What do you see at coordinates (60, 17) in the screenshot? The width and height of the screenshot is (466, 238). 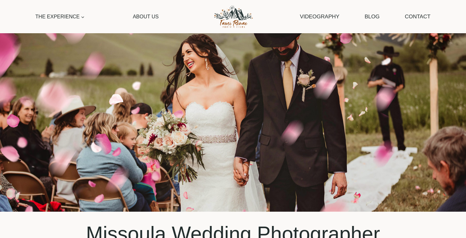 I see `span: The Experience` at bounding box center [60, 17].